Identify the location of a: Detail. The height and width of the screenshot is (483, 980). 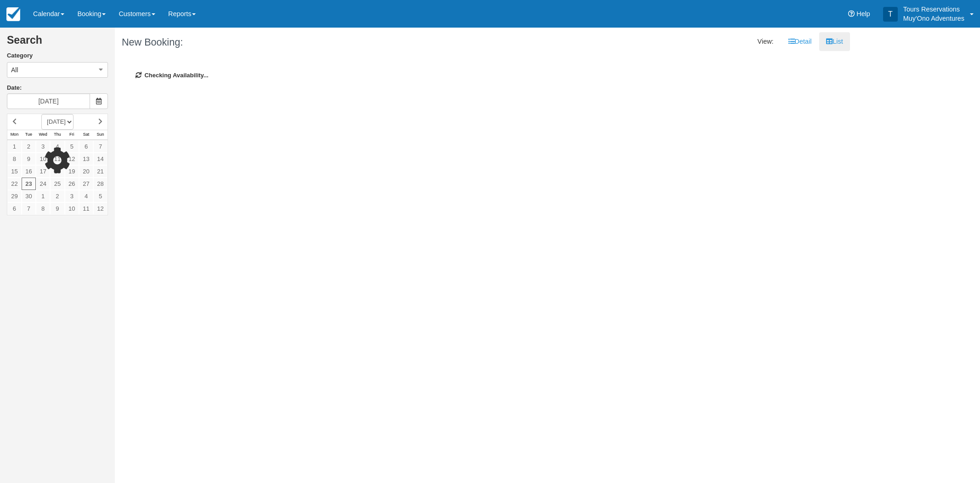
(800, 42).